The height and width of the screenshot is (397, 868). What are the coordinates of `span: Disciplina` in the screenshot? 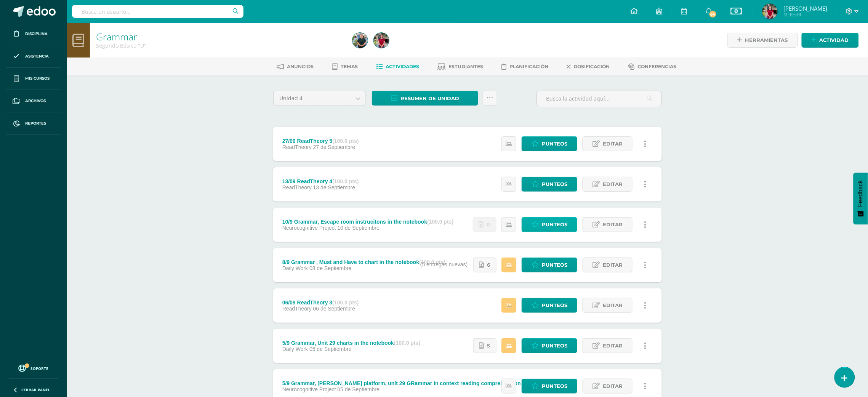 It's located at (36, 34).